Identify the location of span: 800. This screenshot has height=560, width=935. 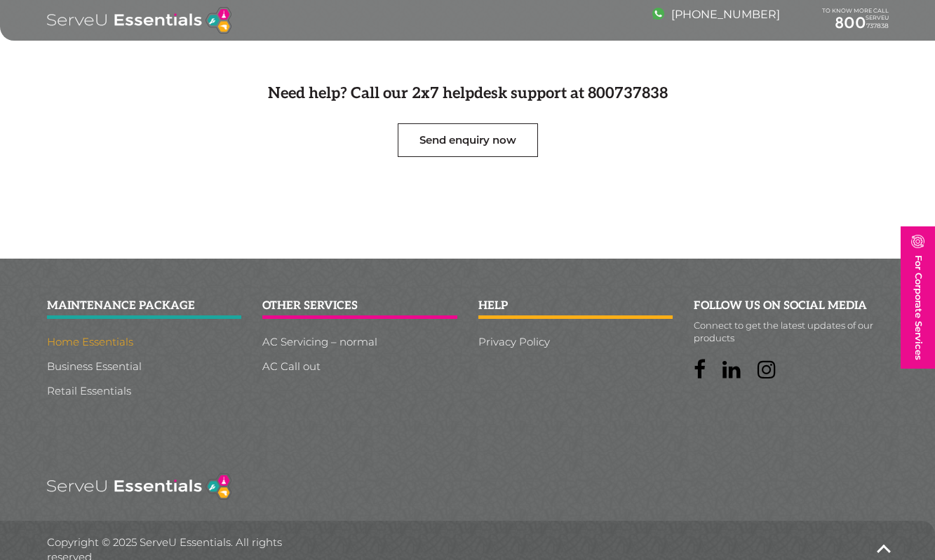
(850, 23).